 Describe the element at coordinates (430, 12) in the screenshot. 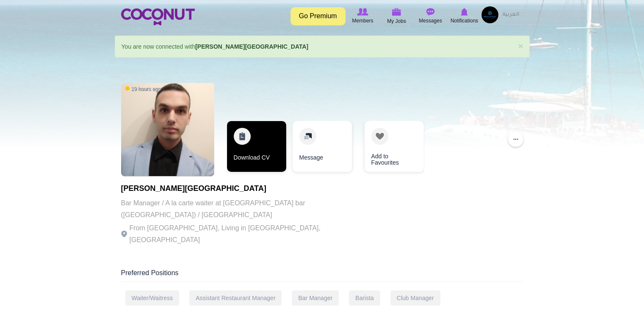

I see `img: Messages` at that location.